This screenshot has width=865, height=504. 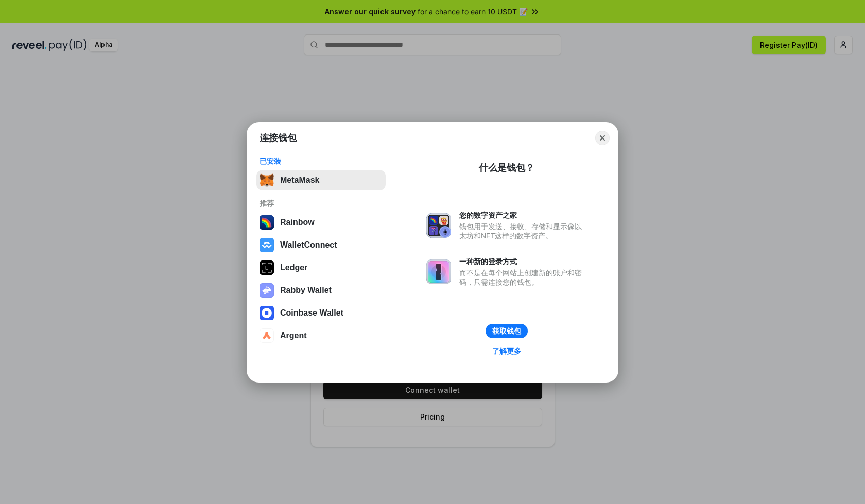 What do you see at coordinates (321, 223) in the screenshot?
I see `button: Rainbow` at bounding box center [321, 223].